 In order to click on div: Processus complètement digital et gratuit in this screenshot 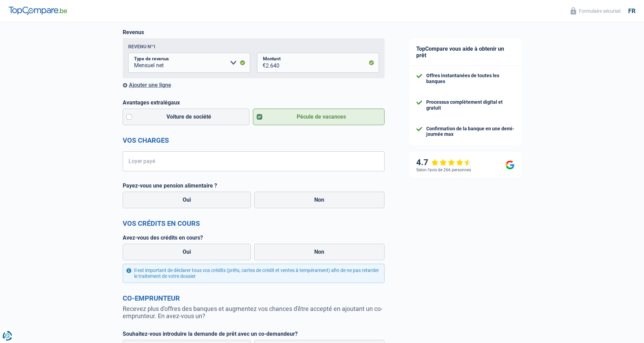, I will do `click(471, 105)`.